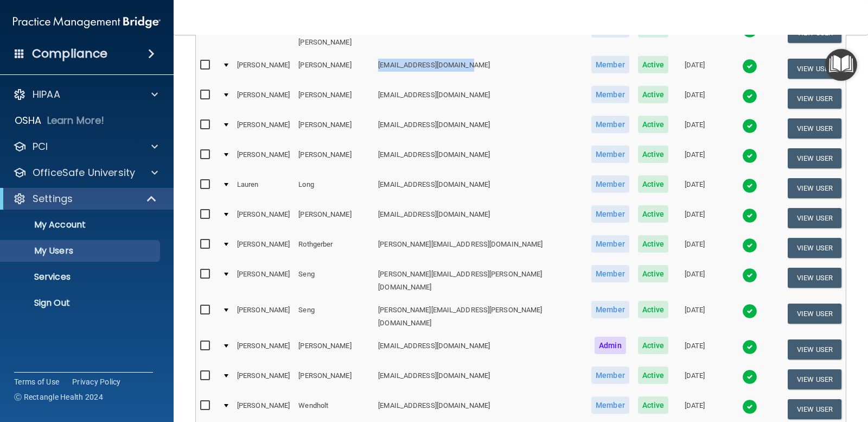 This screenshot has width=868, height=422. I want to click on p: Settings, so click(52, 199).